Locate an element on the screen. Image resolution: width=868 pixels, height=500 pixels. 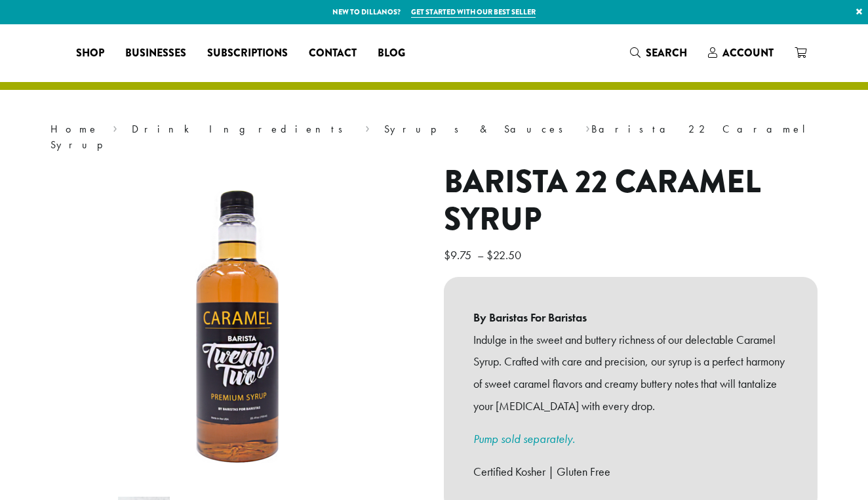
p: Indulge in the sweet and buttery richness of our delectable Caramel Syrup. Crafted with care and ... is located at coordinates (630, 372).